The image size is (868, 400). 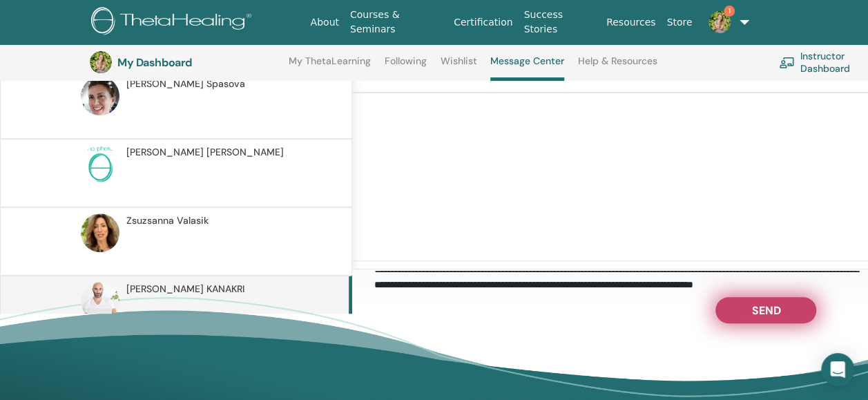 I want to click on a: Message Center, so click(x=527, y=68).